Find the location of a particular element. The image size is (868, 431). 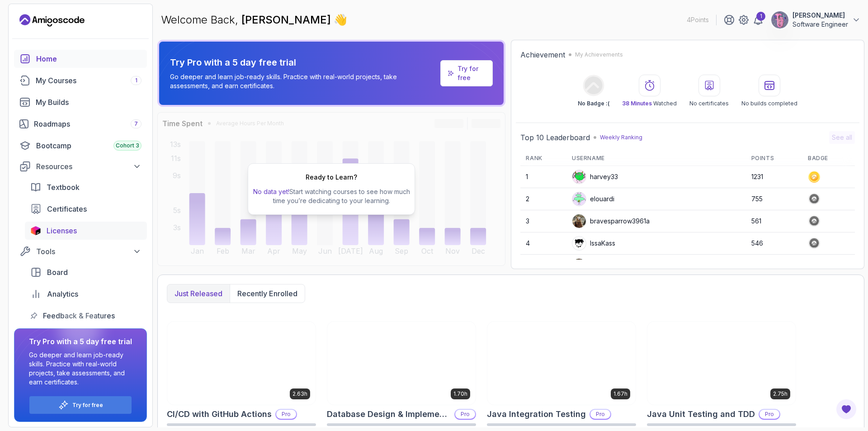

td: 546 is located at coordinates (774, 243).